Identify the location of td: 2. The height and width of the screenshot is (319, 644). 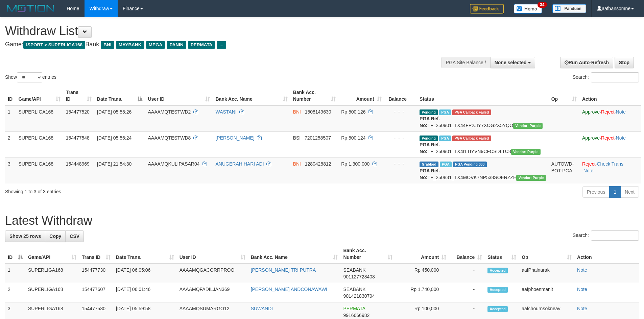
(10, 144).